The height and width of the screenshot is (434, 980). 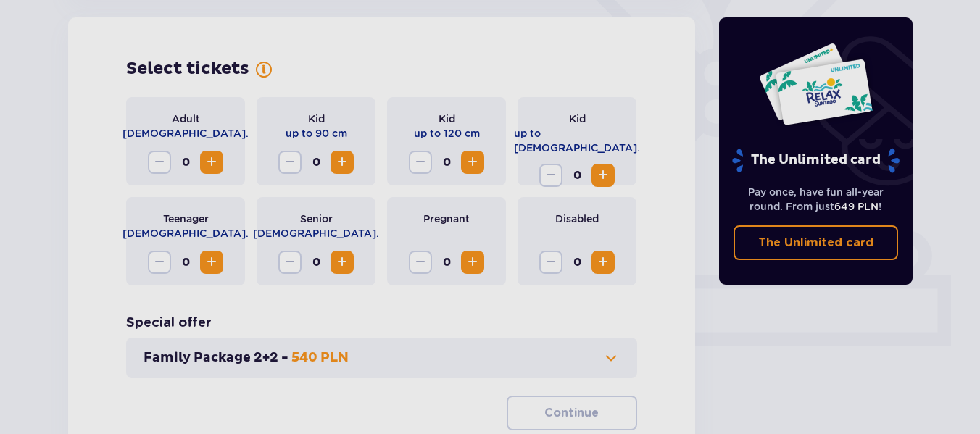 I want to click on p: up to 120 cm, so click(x=447, y=133).